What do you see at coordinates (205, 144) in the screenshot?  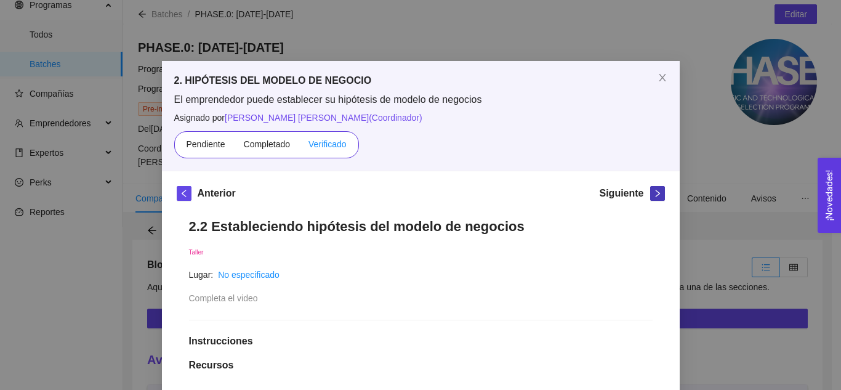 I see `span: Pendiente` at bounding box center [205, 144].